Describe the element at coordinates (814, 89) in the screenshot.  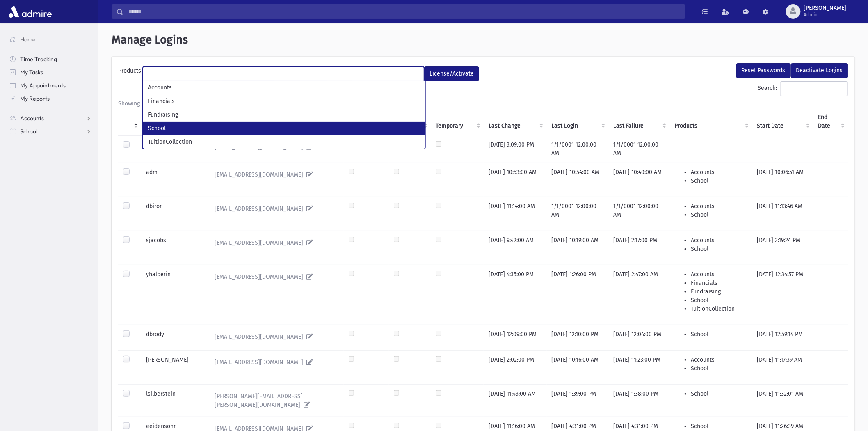
I see `input: Search:` at that location.